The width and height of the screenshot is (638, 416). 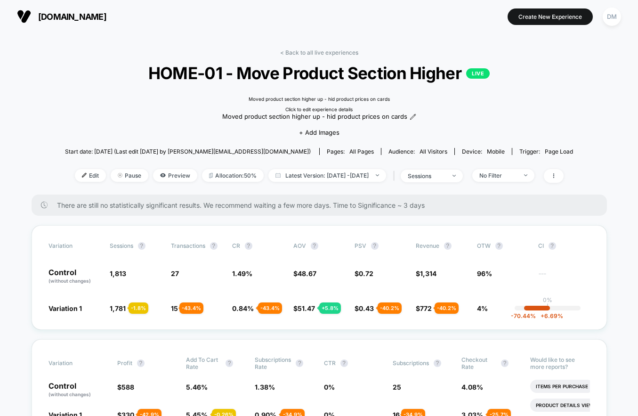 What do you see at coordinates (330, 363) in the screenshot?
I see `span: CTR` at bounding box center [330, 363].